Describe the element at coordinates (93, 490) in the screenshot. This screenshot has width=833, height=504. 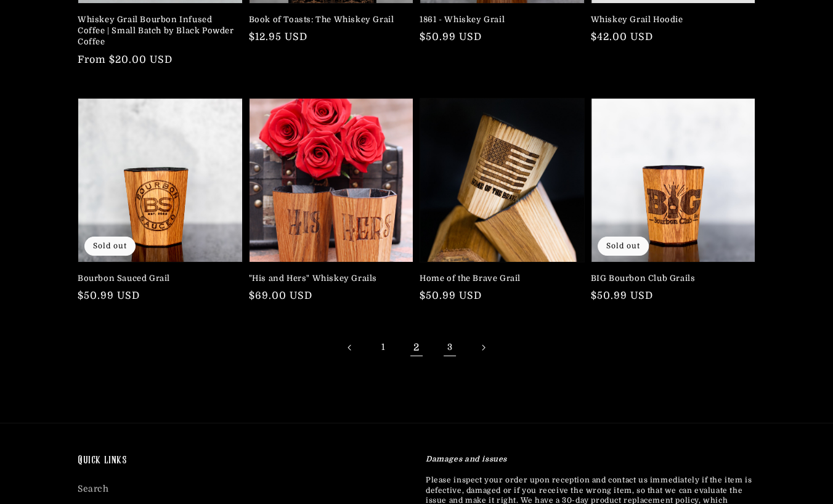
I see `a: Search` at that location.